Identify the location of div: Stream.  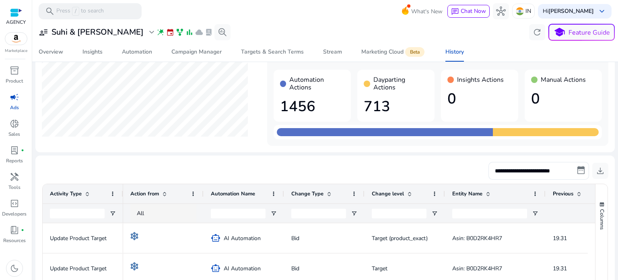
(332, 52).